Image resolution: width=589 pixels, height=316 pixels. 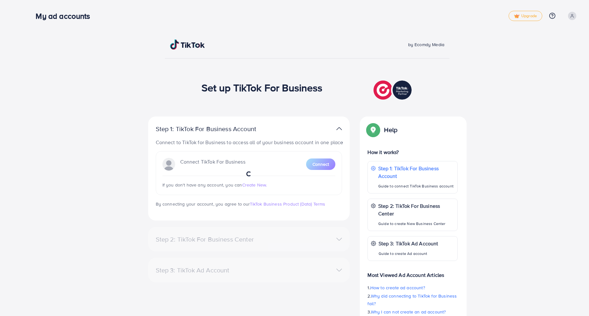 I want to click on p: 3., so click(x=413, y=312).